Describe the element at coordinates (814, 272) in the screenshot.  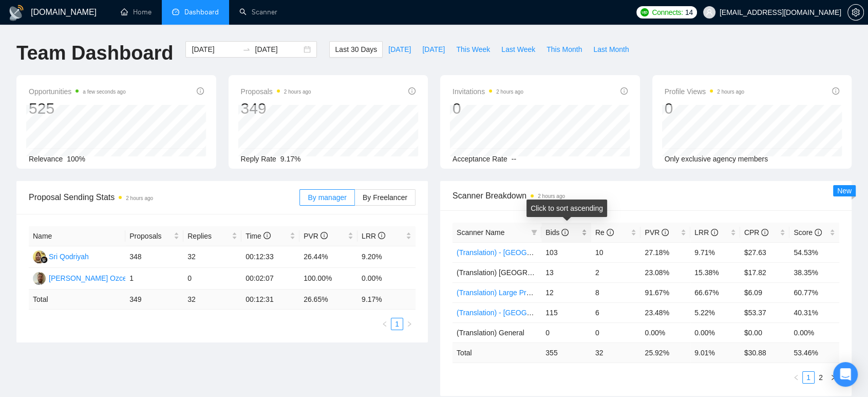
I see `td: 38.35%` at that location.